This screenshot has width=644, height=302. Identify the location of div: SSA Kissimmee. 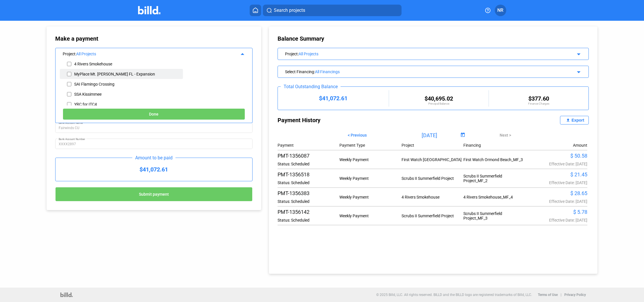
(88, 94).